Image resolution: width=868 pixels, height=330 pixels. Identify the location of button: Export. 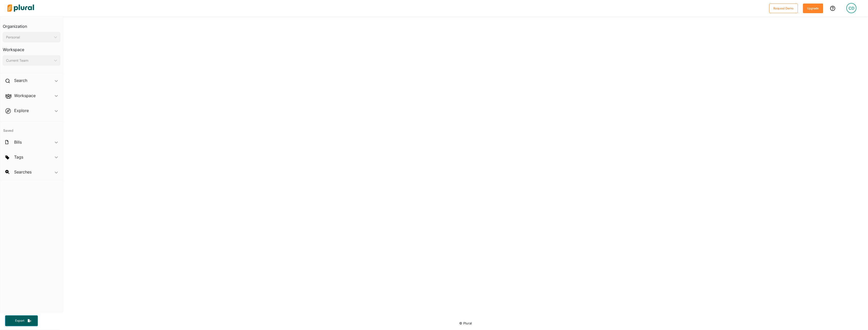
(22, 321).